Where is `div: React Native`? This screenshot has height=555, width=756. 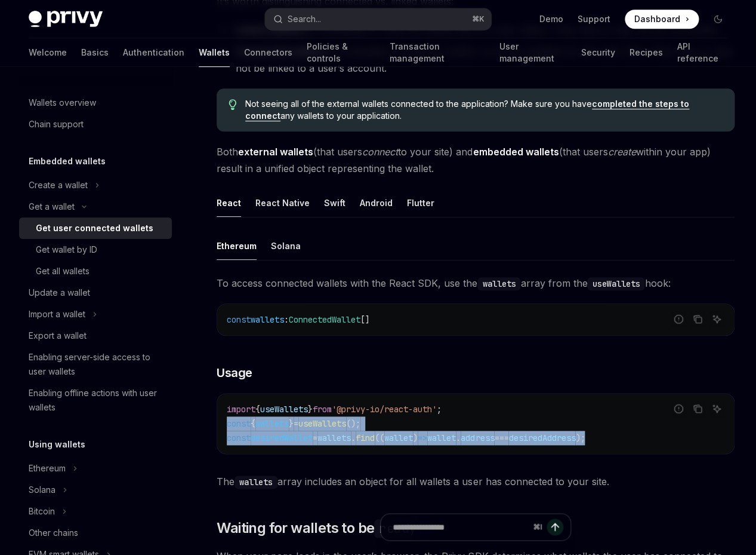
div: React Native is located at coordinates (282, 202).